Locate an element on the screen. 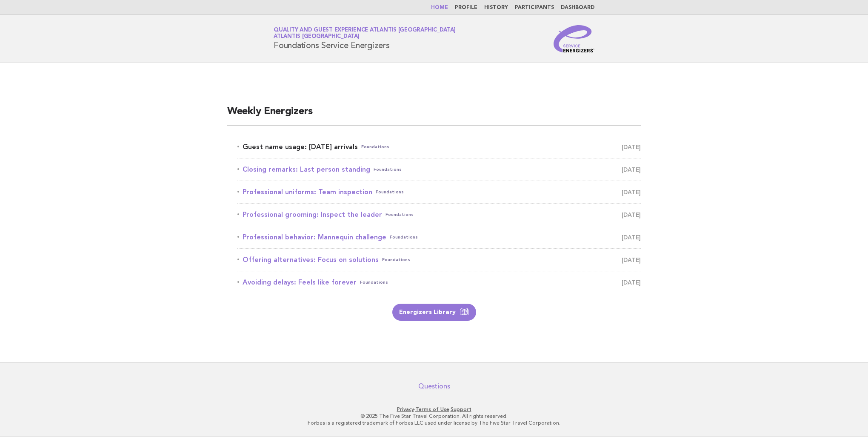 The width and height of the screenshot is (868, 437). a: Participants is located at coordinates (535, 7).